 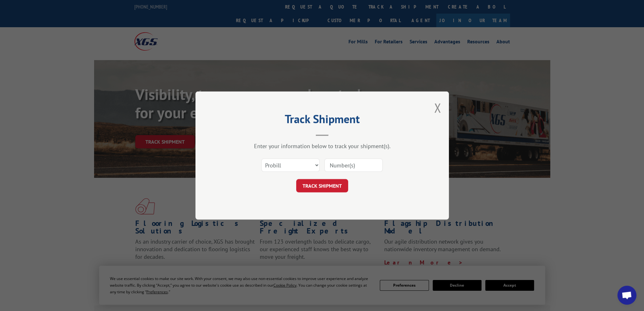 I want to click on div: Enter your information below to track your shipment(s)., so click(x=322, y=146).